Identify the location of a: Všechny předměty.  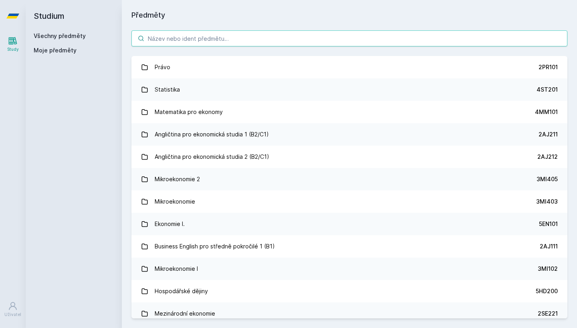
(60, 36).